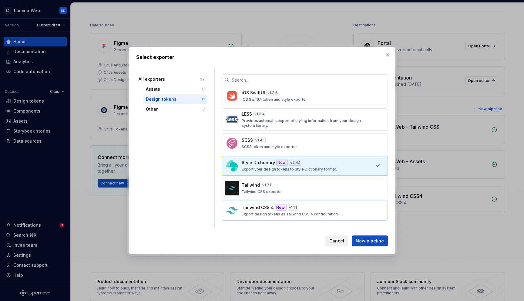  What do you see at coordinates (251, 185) in the screenshot?
I see `p: Tailwind` at bounding box center [251, 185].